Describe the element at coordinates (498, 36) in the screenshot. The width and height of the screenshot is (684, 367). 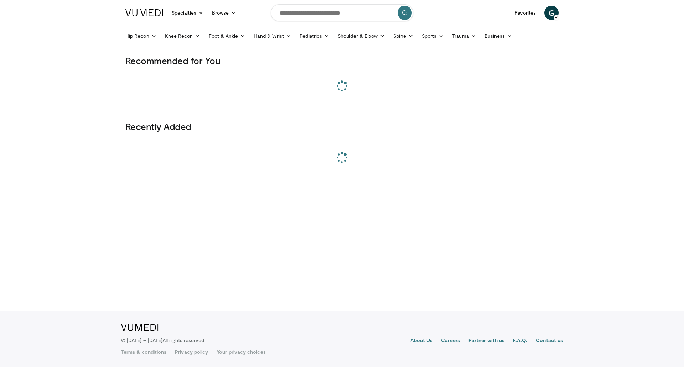
I see `a: Business` at that location.